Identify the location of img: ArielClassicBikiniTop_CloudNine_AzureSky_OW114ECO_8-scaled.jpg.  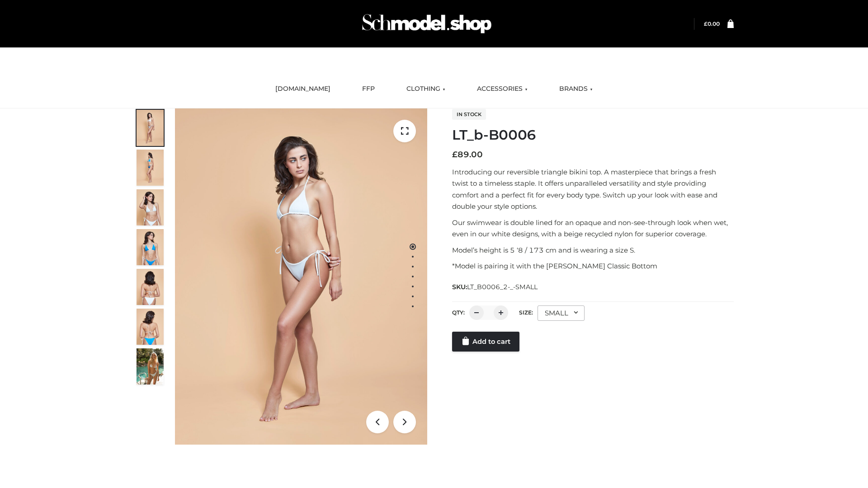
(150, 327).